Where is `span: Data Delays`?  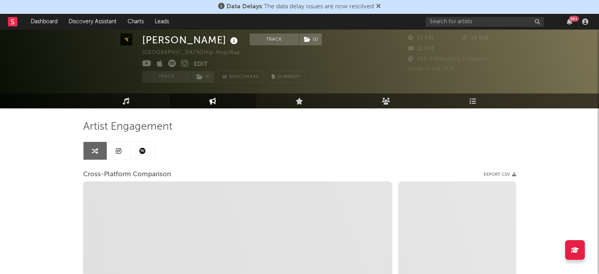 span: Data Delays is located at coordinates (244, 7).